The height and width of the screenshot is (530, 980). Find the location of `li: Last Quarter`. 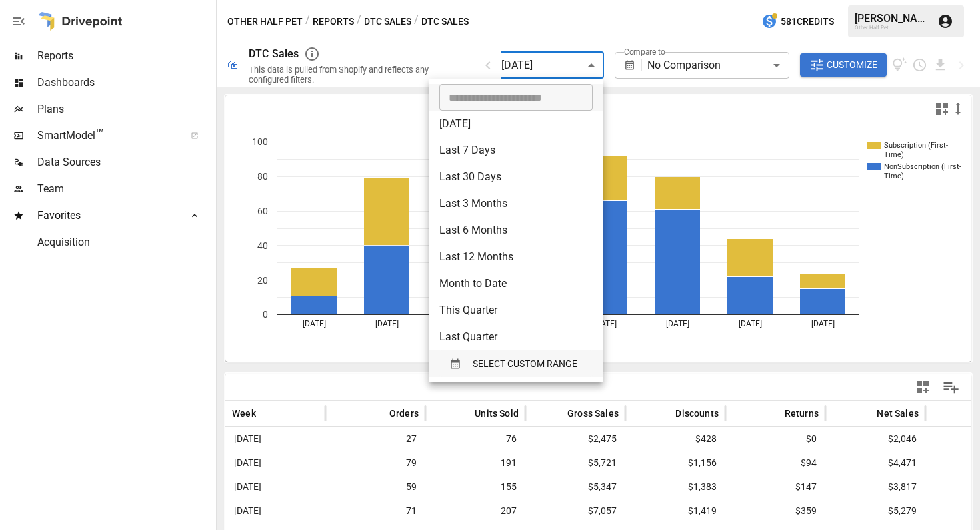

li: Last Quarter is located at coordinates (516, 337).